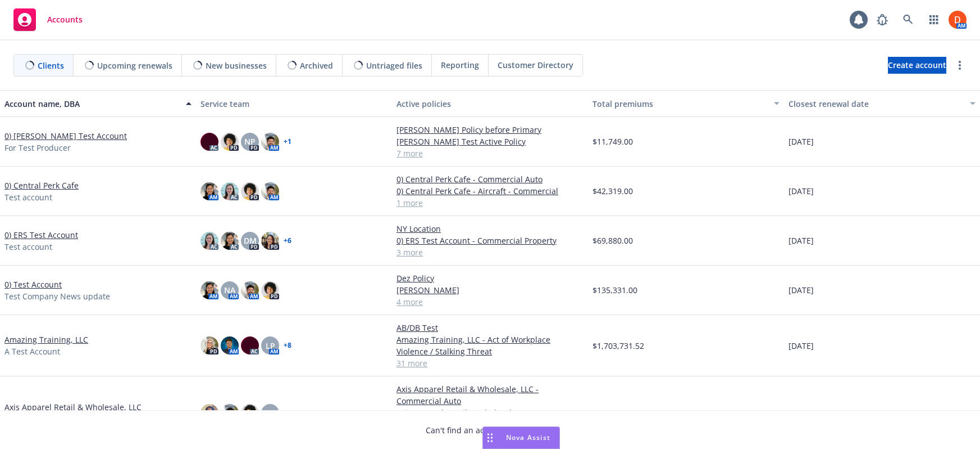 Image resolution: width=980 pixels, height=449 pixels. What do you see at coordinates (236, 65) in the screenshot?
I see `span: New businesses` at bounding box center [236, 65].